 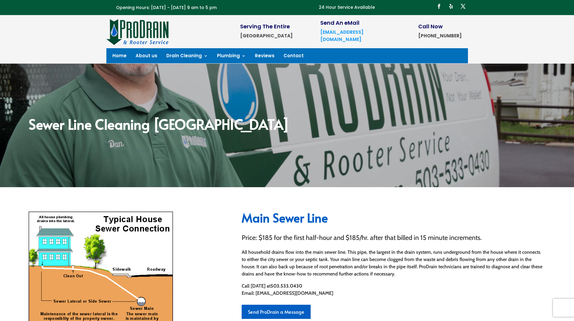 I want to click on span: Serving The Entire, so click(x=265, y=26).